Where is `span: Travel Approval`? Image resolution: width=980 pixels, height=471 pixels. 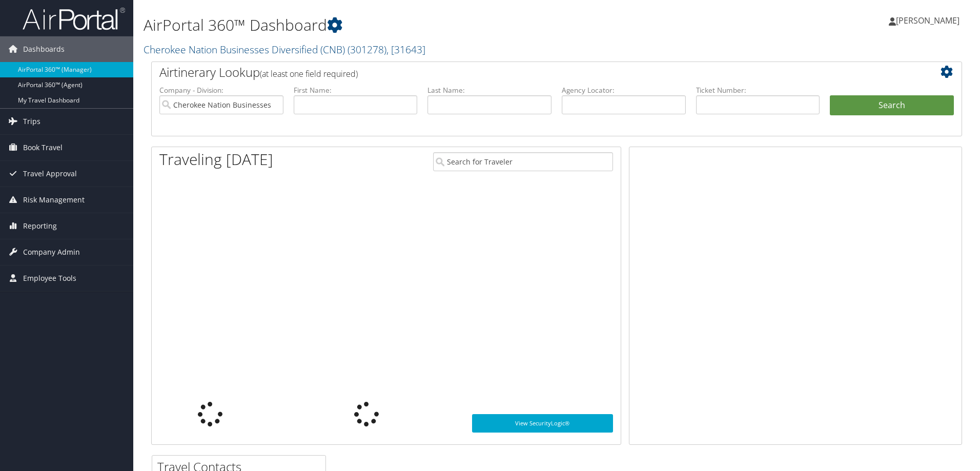
span: Travel Approval is located at coordinates (50, 174).